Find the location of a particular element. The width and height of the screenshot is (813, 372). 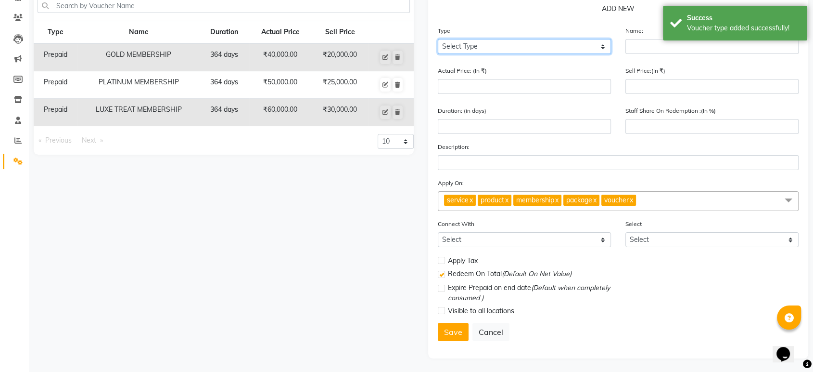

td: ₹50,000.00 is located at coordinates (281, 85).